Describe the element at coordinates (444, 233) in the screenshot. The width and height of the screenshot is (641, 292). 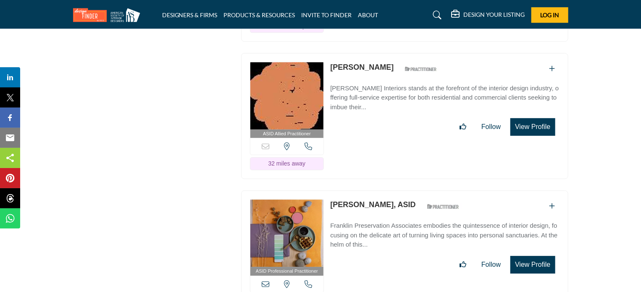
I see `a: Franklin Preservation Associates embodies the quintessence of interior design, focusing on the de...` at that location.